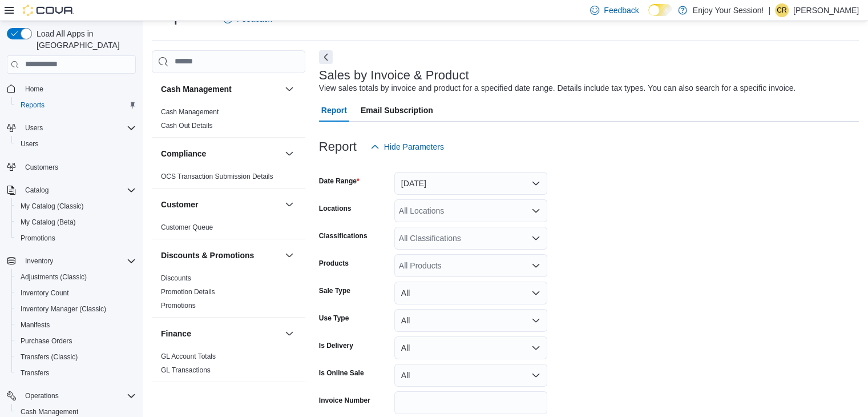 The image size is (868, 417). What do you see at coordinates (290, 154) in the screenshot?
I see `button: Compliance` at bounding box center [290, 154].